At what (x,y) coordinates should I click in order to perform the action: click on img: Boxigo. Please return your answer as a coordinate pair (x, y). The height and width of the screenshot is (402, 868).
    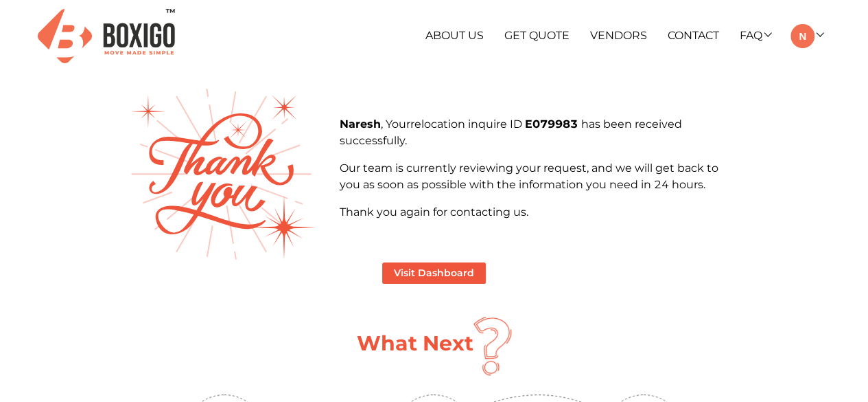
    Looking at the image, I should click on (106, 36).